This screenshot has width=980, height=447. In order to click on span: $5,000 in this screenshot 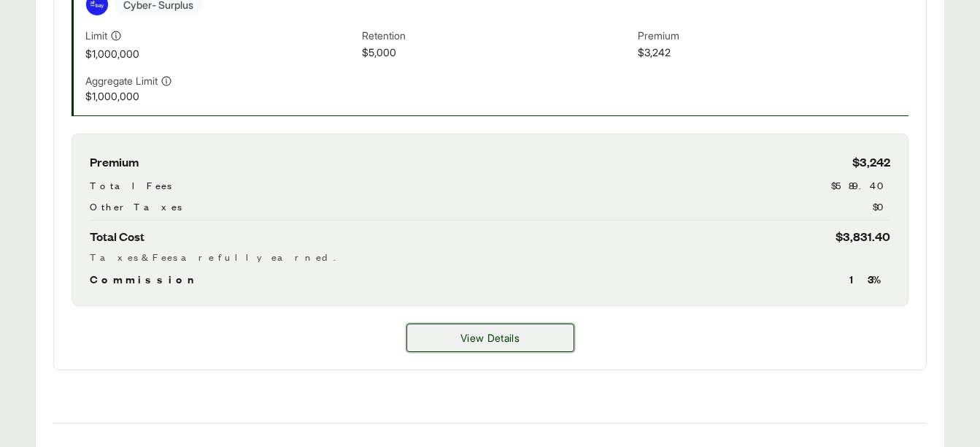, I will do `click(497, 53)`.